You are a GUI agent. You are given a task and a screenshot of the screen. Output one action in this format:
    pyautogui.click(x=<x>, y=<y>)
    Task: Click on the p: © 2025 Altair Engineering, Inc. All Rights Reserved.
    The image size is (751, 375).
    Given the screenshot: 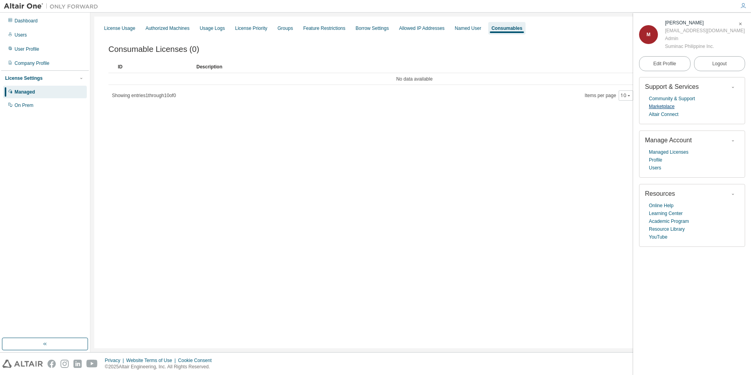 What is the action you would take?
    pyautogui.click(x=161, y=366)
    